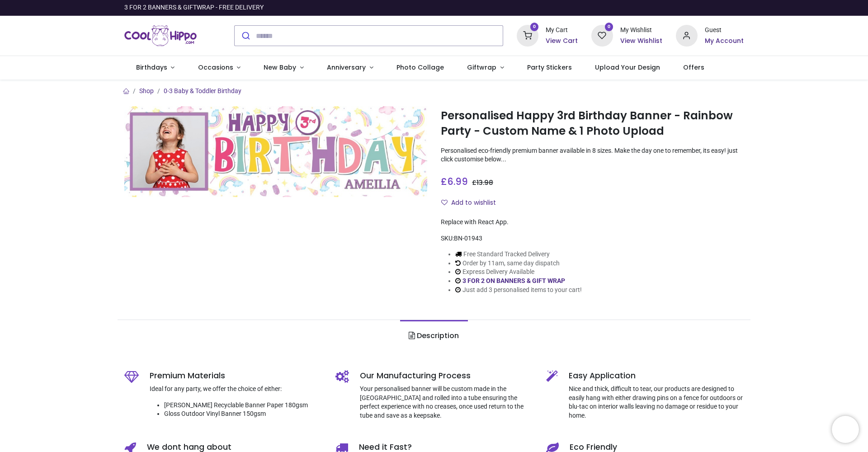  Describe the element at coordinates (284, 68) in the screenshot. I see `a: New Baby` at that location.